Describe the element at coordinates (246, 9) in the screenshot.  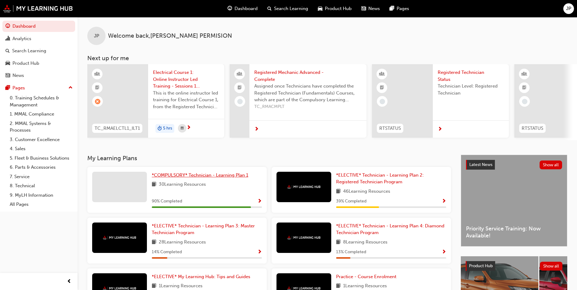
I see `span: Dashboard` at that location.